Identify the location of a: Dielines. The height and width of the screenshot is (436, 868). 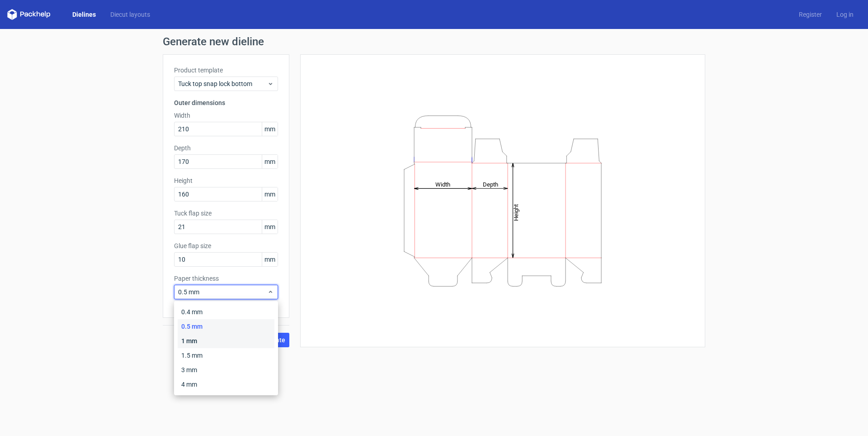
(84, 14).